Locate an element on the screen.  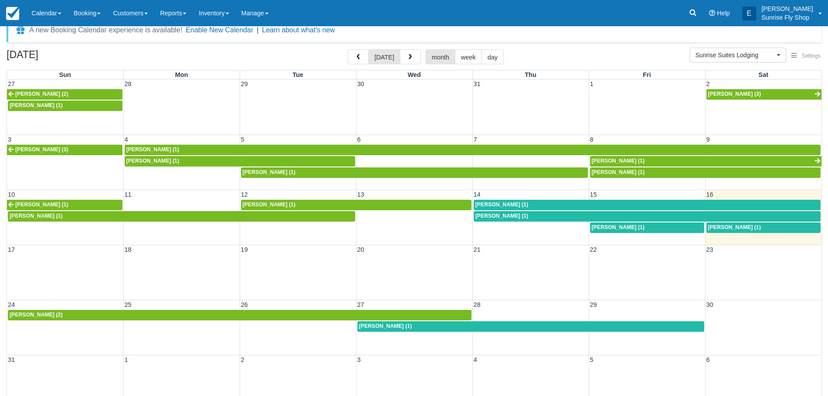
a: Learn about what's new is located at coordinates (298, 30).